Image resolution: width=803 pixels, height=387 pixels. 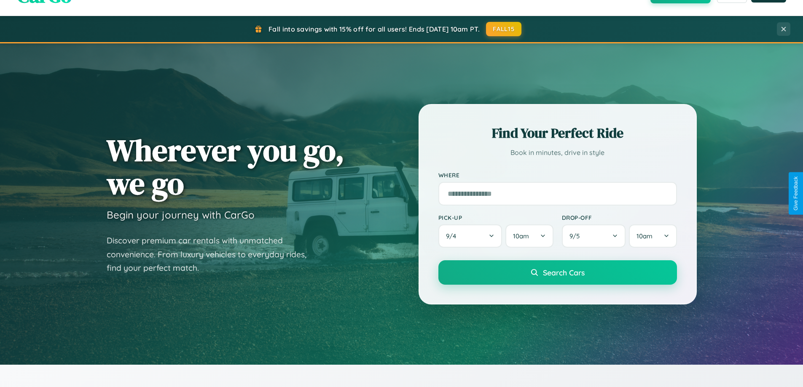 What do you see at coordinates (619, 218) in the screenshot?
I see `label: Drop-off` at bounding box center [619, 218].